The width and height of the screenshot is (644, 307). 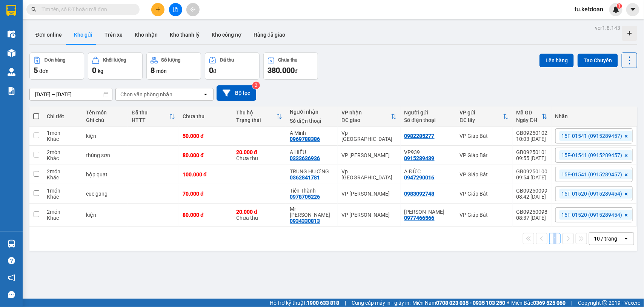 I want to click on span: question-circle, so click(x=11, y=261).